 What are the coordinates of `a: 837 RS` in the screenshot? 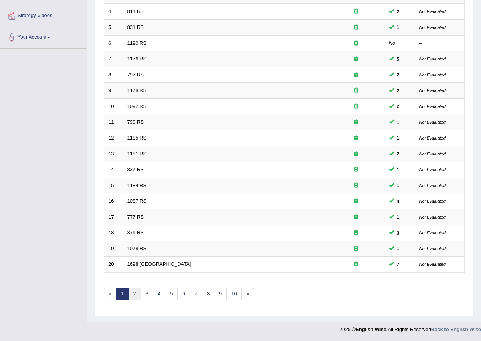 It's located at (135, 169).